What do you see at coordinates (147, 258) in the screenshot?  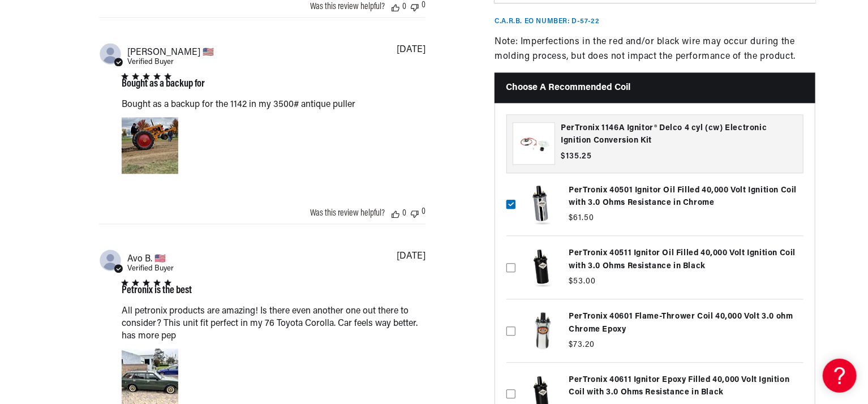 I see `span: Avo B.` at bounding box center [147, 258].